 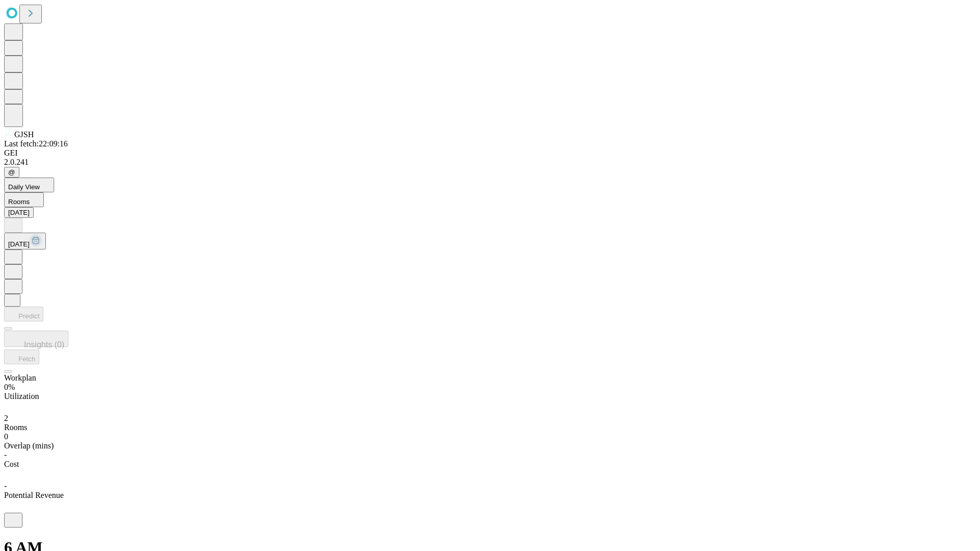 What do you see at coordinates (33, 496) in the screenshot?
I see `span: Potential Revenue` at bounding box center [33, 496].